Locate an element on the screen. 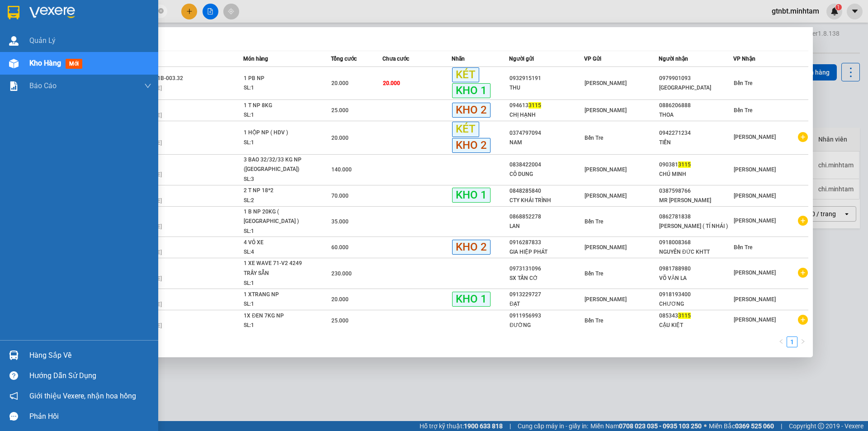 This screenshot has width=868, height=431. span: mới is located at coordinates (74, 64).